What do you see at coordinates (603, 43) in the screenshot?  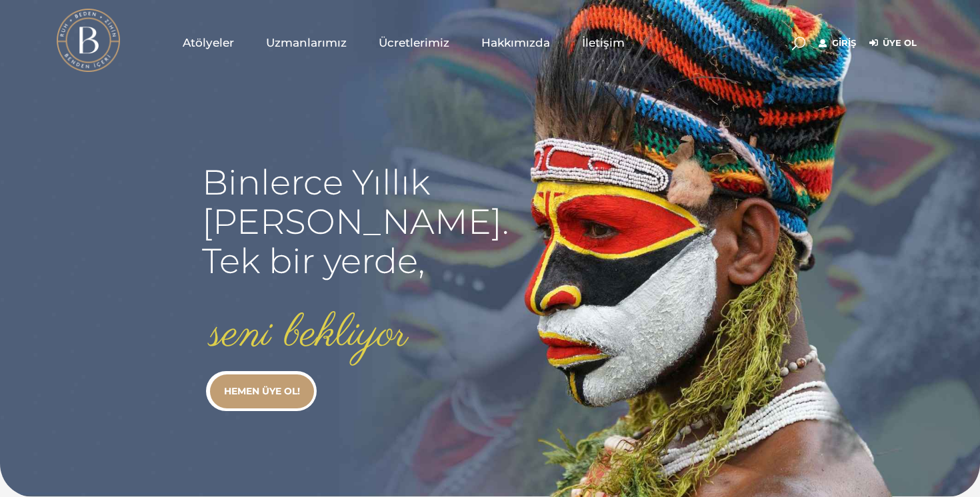 I see `a: İletişim` at bounding box center [603, 43].